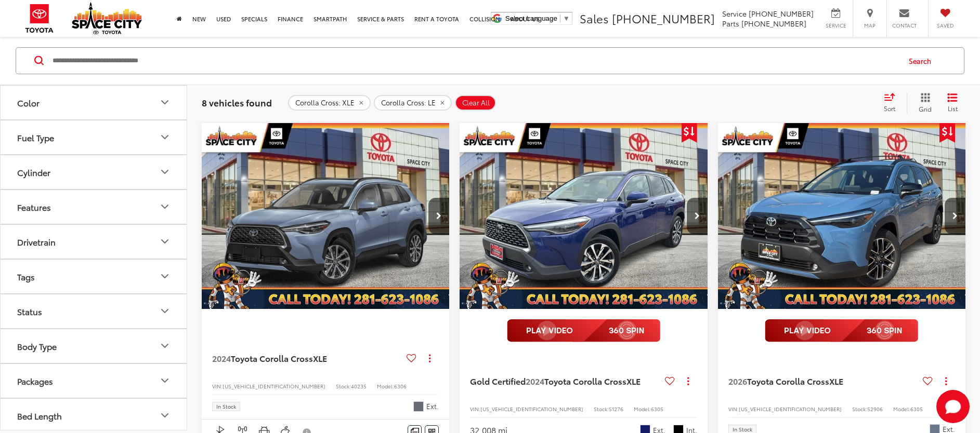 This screenshot has width=980, height=433. What do you see at coordinates (875, 409) in the screenshot?
I see `span: 52906` at bounding box center [875, 409].